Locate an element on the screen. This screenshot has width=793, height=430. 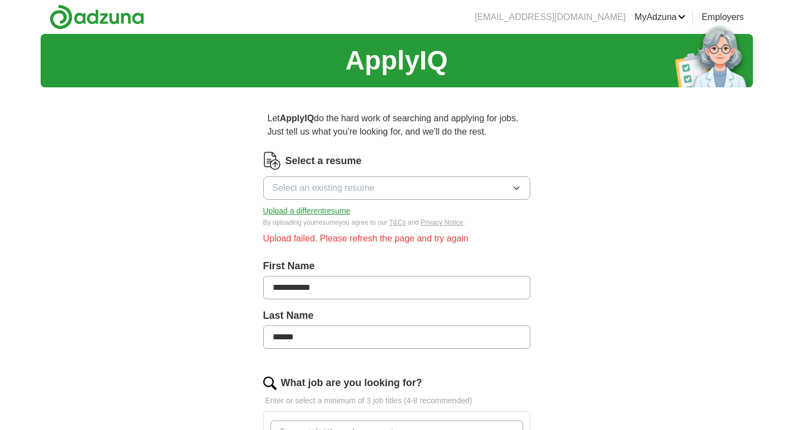
h1: ApplyIQ is located at coordinates (396, 61).